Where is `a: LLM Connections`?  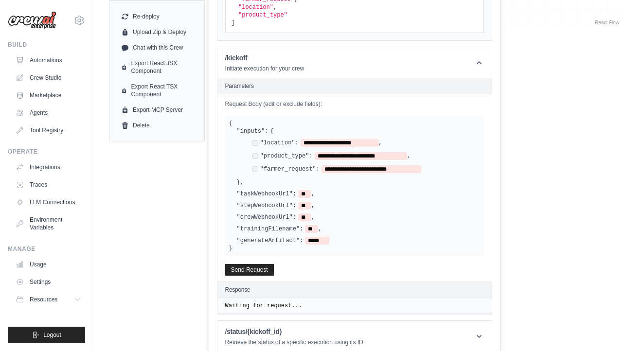
a: LLM Connections is located at coordinates (48, 202).